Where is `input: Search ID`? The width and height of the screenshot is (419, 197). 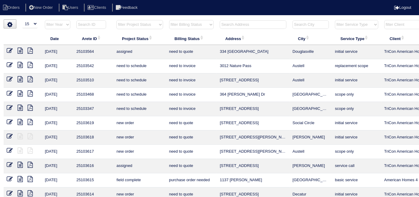 input: Search ID is located at coordinates (91, 25).